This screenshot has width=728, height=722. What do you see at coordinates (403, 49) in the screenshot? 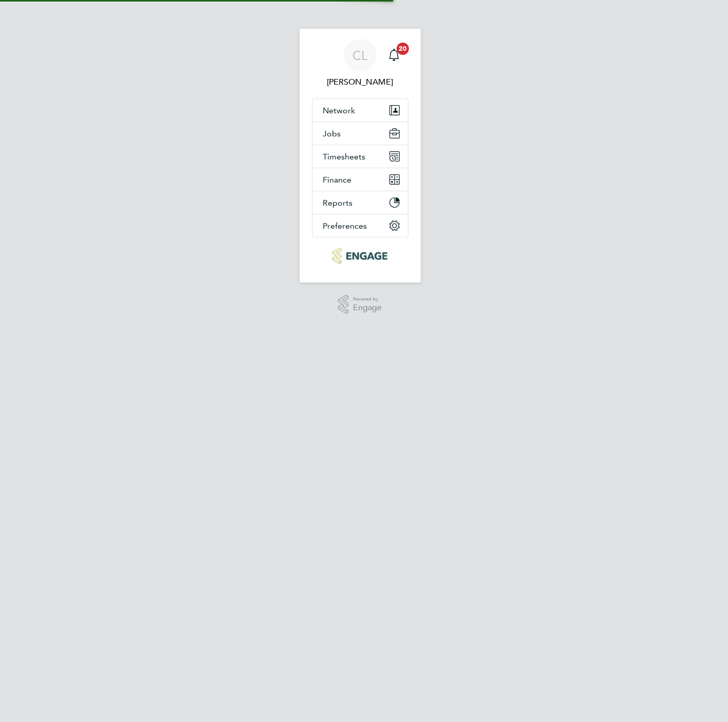
I see `span: 20` at bounding box center [403, 49].